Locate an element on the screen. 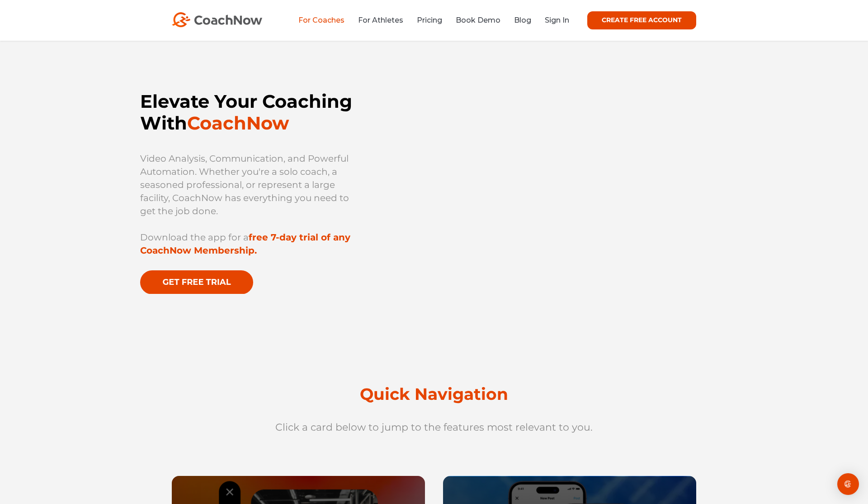 The image size is (868, 504). img: CoachNow Logo is located at coordinates (217, 20).